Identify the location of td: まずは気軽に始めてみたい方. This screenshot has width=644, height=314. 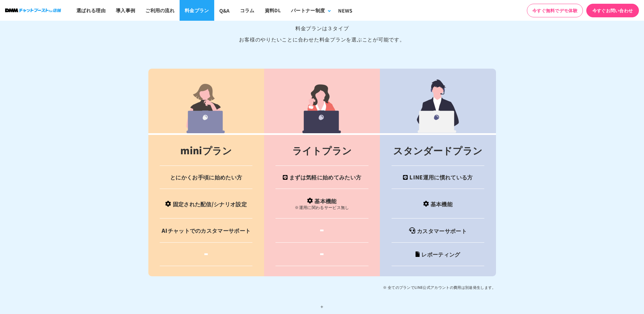
(322, 178).